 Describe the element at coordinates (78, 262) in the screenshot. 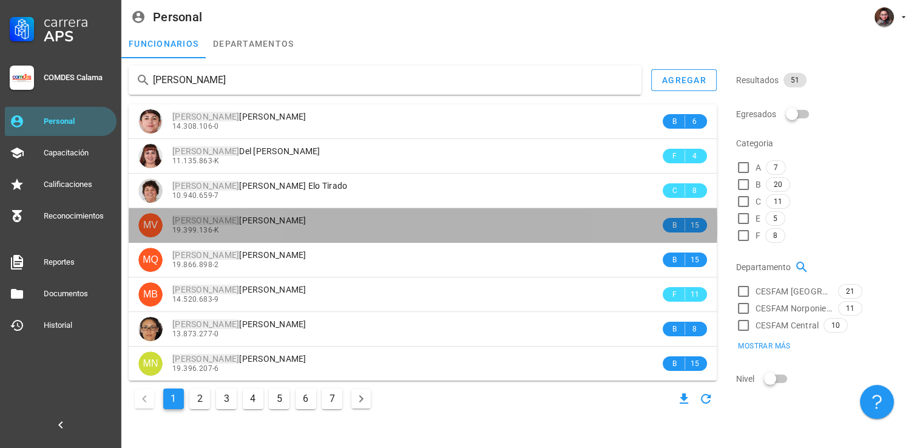

I see `div: Reportes` at that location.